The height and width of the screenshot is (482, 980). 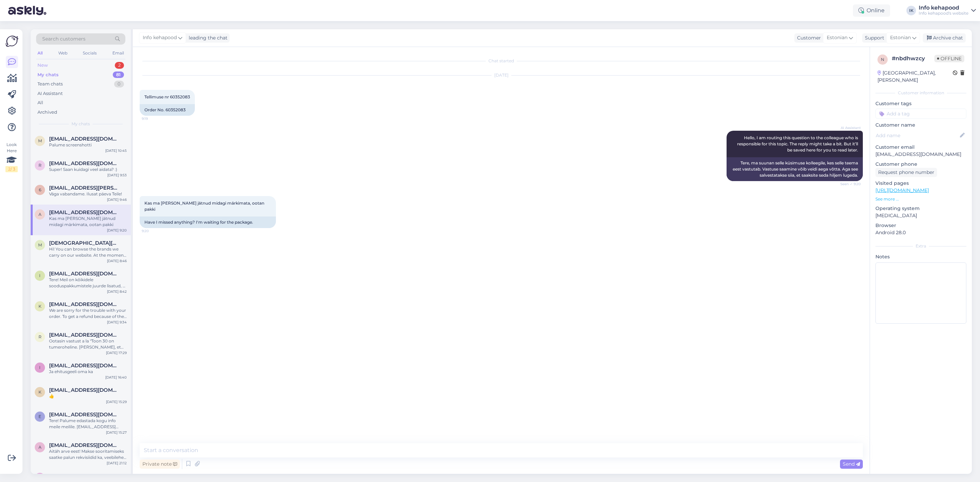 What do you see at coordinates (85, 188) in the screenshot?
I see `span: 6un.laura@gmail.com` at bounding box center [85, 188].